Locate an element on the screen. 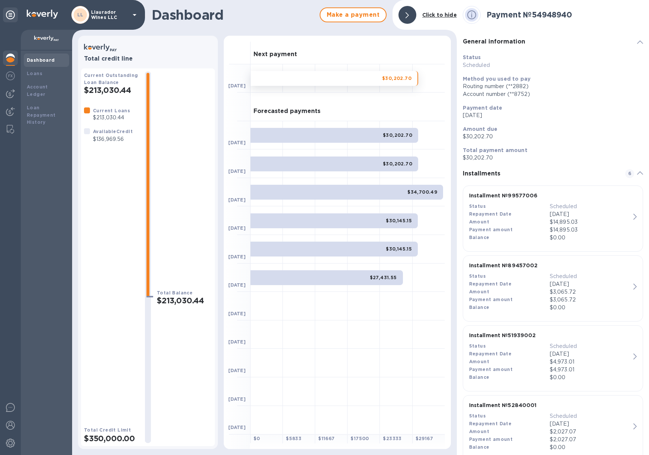 The width and height of the screenshot is (649, 455). p: $2,027.07 is located at coordinates (590, 440).